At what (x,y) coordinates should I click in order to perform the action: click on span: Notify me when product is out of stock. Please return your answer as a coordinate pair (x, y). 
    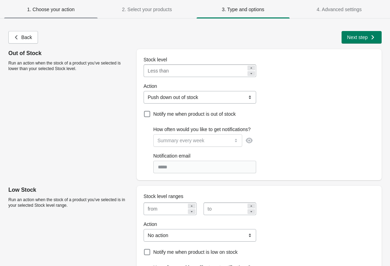
    Looking at the image, I should click on (194, 114).